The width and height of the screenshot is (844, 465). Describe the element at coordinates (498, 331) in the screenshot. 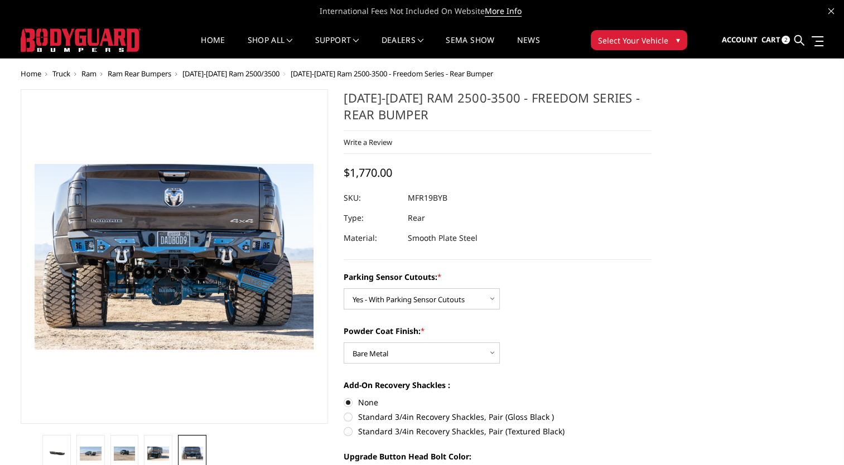

I see `label: Powder Coat Finish:` at that location.